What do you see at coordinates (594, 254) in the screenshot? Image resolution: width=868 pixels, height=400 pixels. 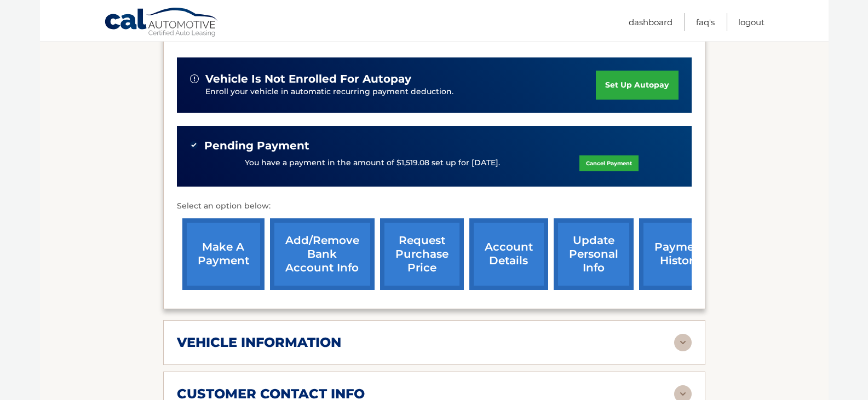 I see `a: update personal info` at bounding box center [594, 254].